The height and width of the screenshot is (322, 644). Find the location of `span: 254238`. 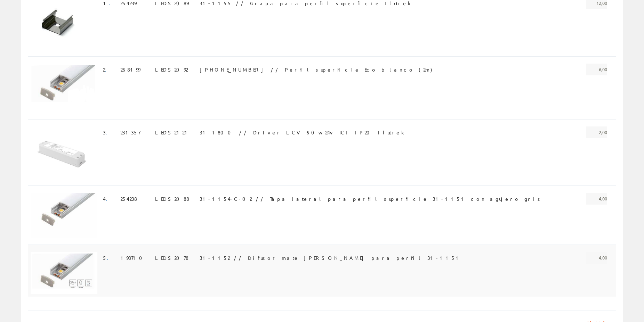

span: 254238 is located at coordinates (129, 199).